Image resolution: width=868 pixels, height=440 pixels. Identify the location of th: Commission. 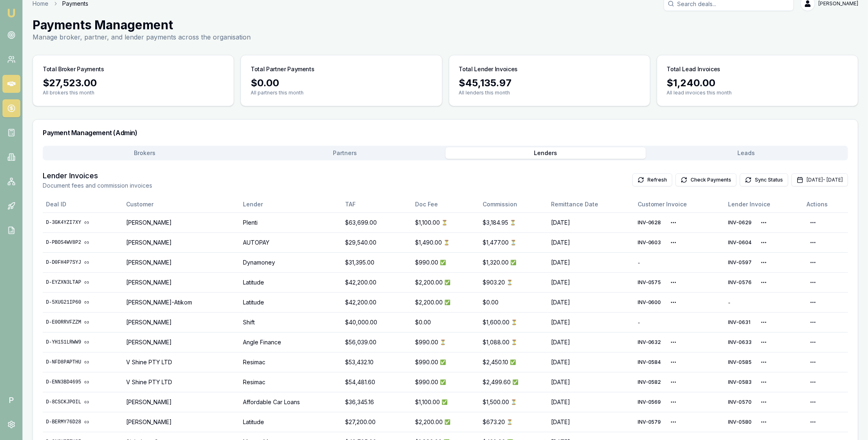
(514, 204).